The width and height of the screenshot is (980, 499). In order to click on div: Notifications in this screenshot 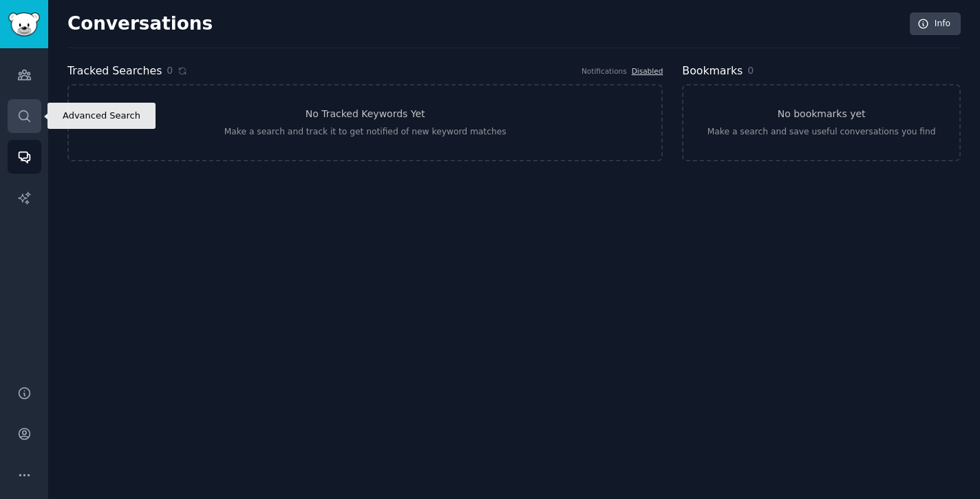, I will do `click(604, 71)`.